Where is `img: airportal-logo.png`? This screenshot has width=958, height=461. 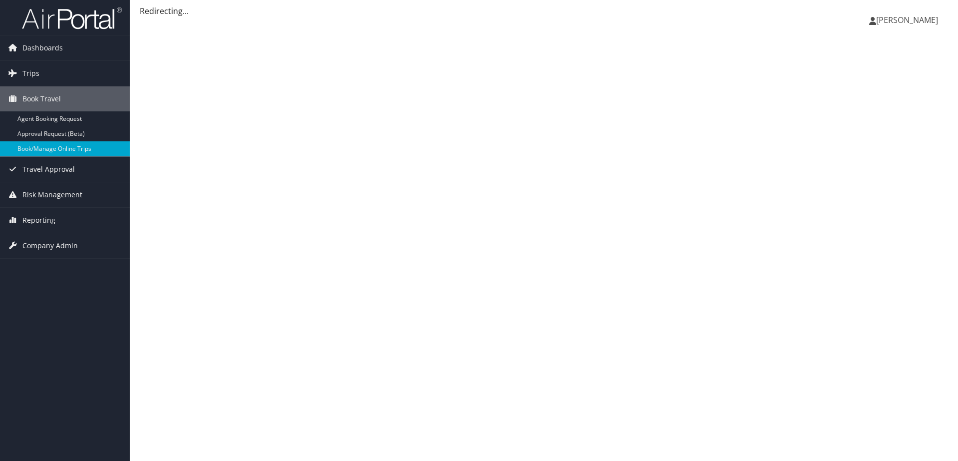
img: airportal-logo.png is located at coordinates (72, 18).